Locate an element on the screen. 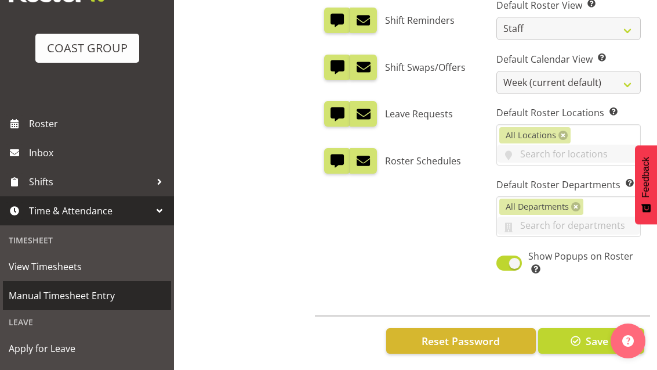  span: All Locations is located at coordinates (531, 135).